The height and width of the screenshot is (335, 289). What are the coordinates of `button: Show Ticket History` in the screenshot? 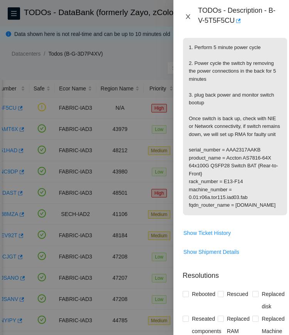 It's located at (207, 233).